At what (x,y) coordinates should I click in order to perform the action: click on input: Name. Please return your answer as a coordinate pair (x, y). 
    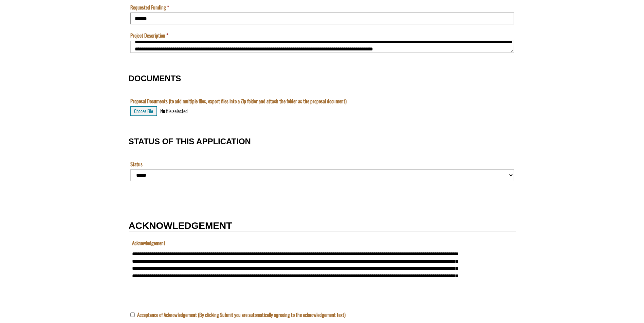
    Looking at the image, I should click on (164, 43).